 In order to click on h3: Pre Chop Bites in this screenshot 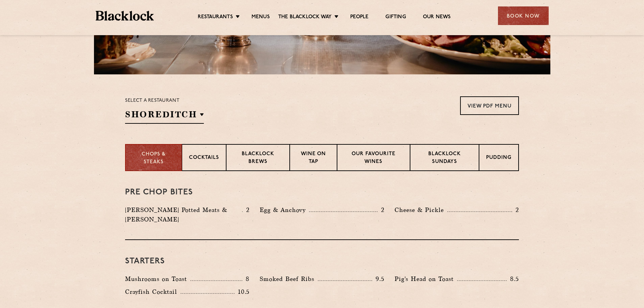, I will do `click(322, 192)`.